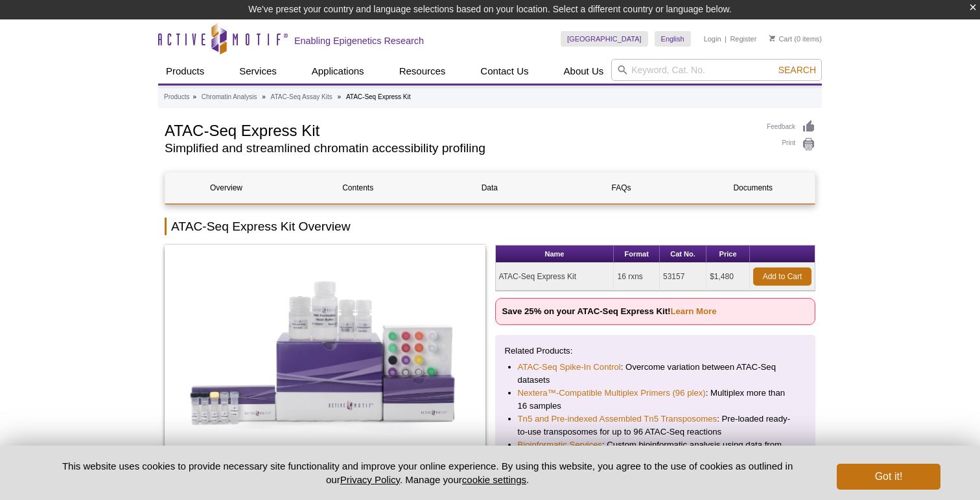  What do you see at coordinates (791, 127) in the screenshot?
I see `a: Feedback` at bounding box center [791, 127].